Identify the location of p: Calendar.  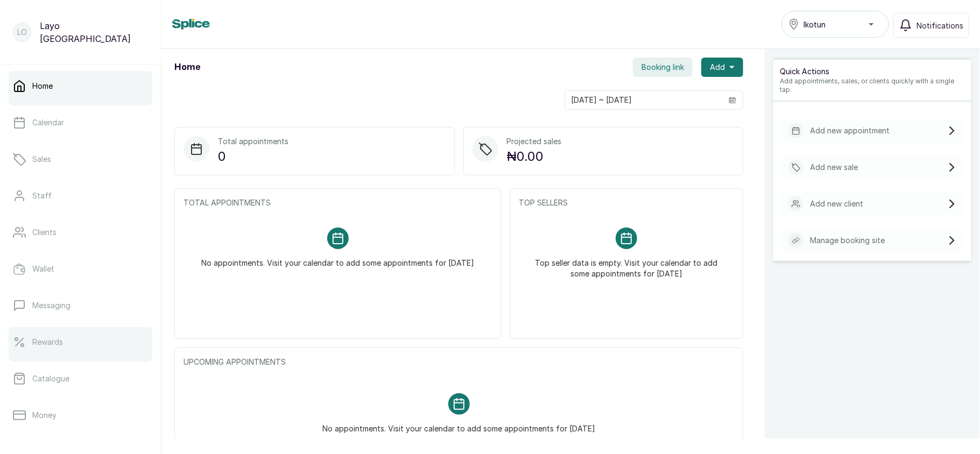
(48, 122).